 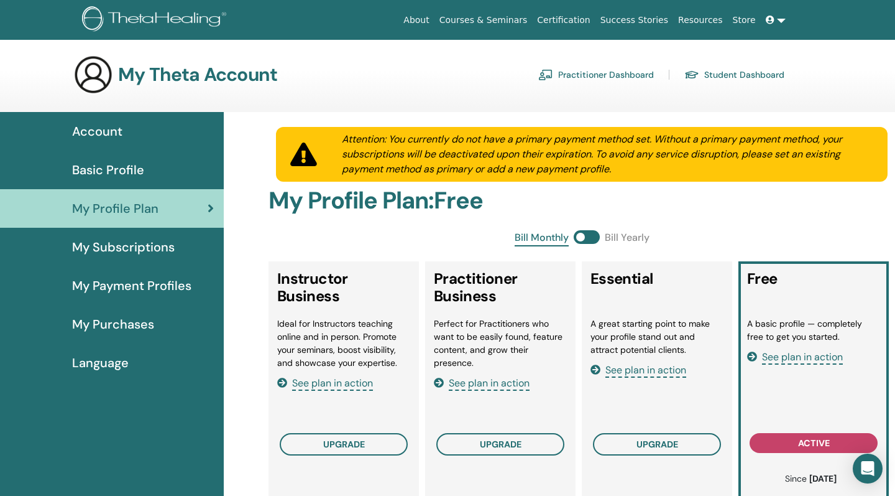 What do you see at coordinates (542, 238) in the screenshot?
I see `span: Bill Monthly` at bounding box center [542, 238].